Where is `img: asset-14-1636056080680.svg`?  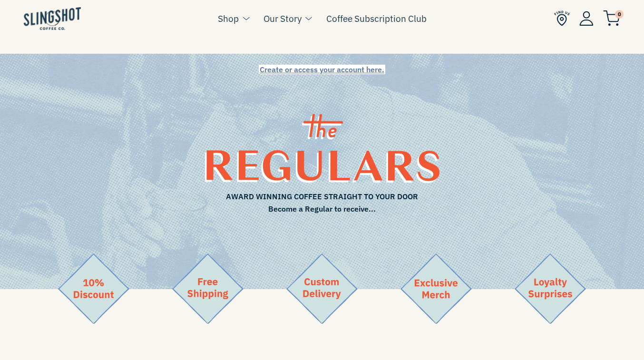 img: asset-14-1636056080680.svg is located at coordinates (94, 288).